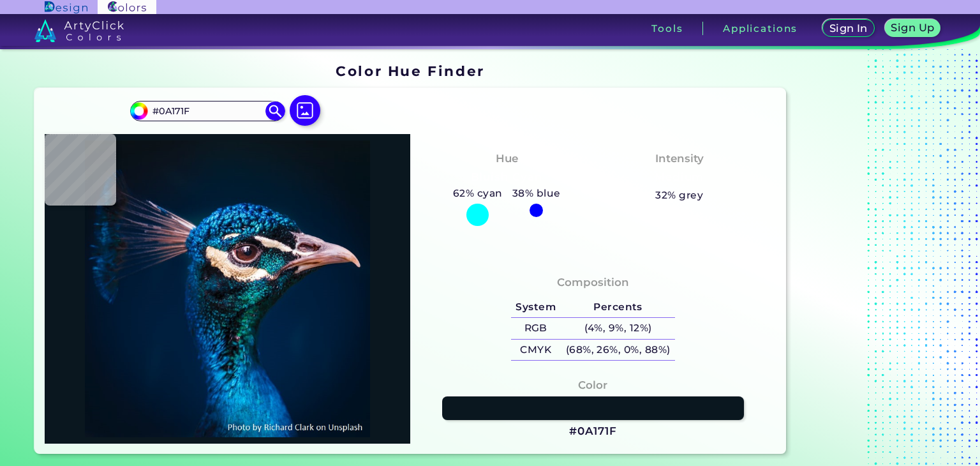 The width and height of the screenshot is (980, 466). What do you see at coordinates (912, 28) in the screenshot?
I see `a: Sign Up` at bounding box center [912, 28].